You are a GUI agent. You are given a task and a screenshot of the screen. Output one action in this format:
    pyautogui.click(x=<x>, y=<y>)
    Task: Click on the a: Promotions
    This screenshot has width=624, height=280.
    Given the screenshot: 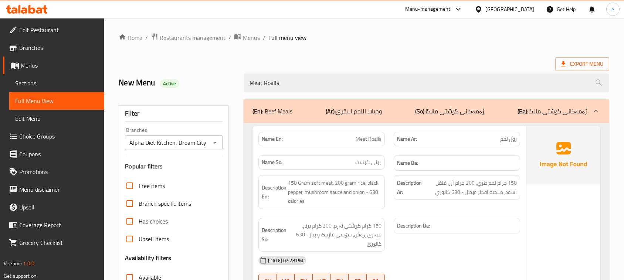 What is the action you would take?
    pyautogui.click(x=54, y=172)
    